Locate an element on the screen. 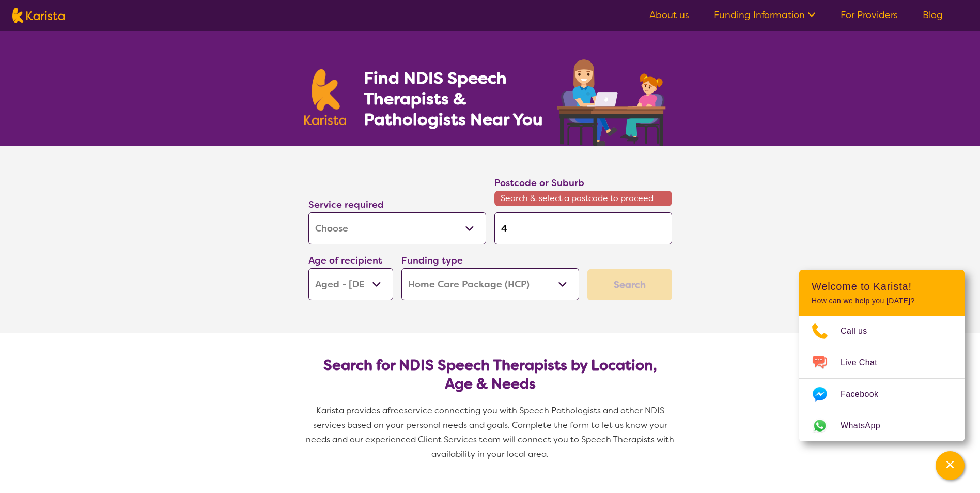  a: Blog is located at coordinates (933, 15).